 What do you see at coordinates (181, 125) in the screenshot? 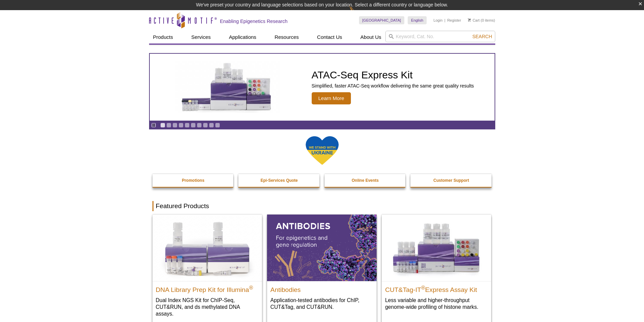
I see `a: Go to slide 4` at bounding box center [181, 125].